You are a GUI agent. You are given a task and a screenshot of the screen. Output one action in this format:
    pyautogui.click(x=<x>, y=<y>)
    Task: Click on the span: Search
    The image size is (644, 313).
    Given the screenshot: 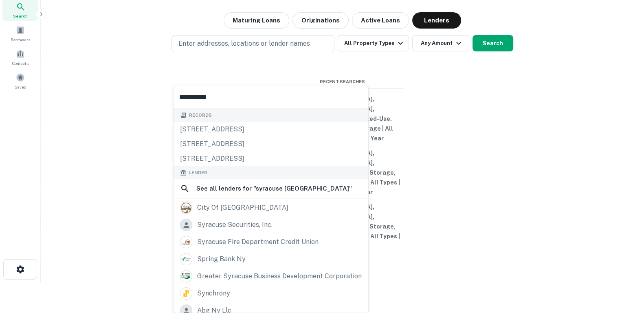 What is the action you would take?
    pyautogui.click(x=21, y=16)
    